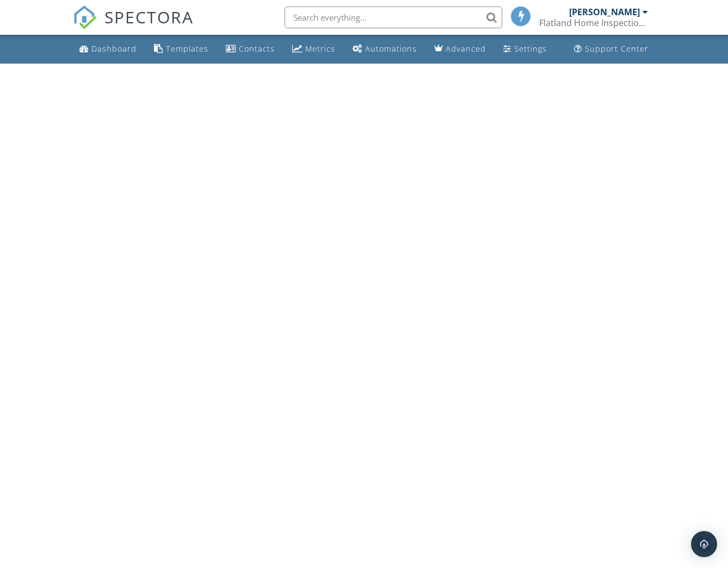 The image size is (728, 568). What do you see at coordinates (385, 49) in the screenshot?
I see `a: Automations (Basic)` at bounding box center [385, 49].